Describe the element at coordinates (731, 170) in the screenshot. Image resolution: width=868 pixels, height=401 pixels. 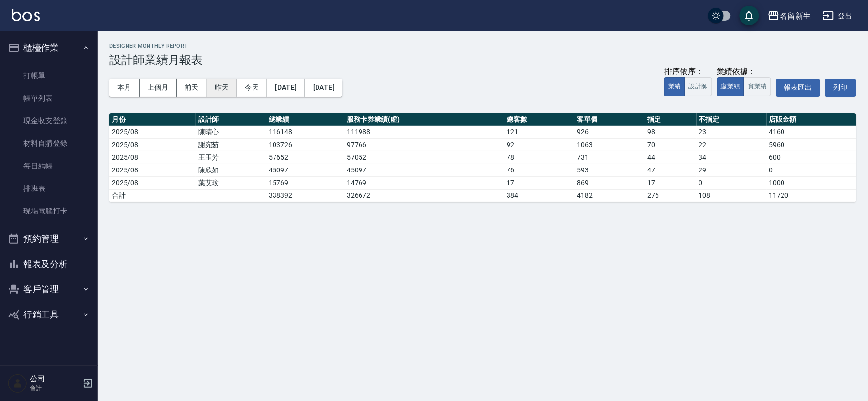
I see `td: 29` at that location.